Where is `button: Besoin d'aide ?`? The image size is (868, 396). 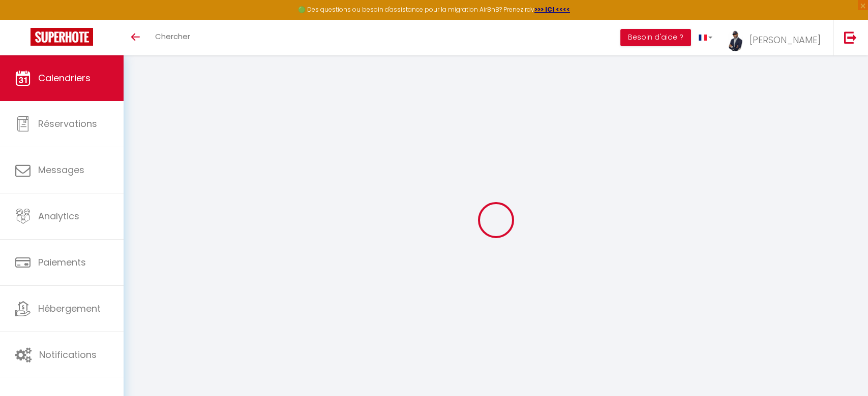
button: Besoin d'aide ? is located at coordinates (656, 38).